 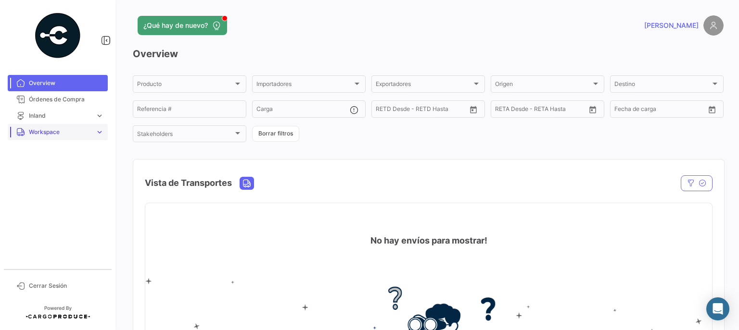 What do you see at coordinates (424, 86) in the screenshot?
I see `span: Exportadores` at bounding box center [424, 86].